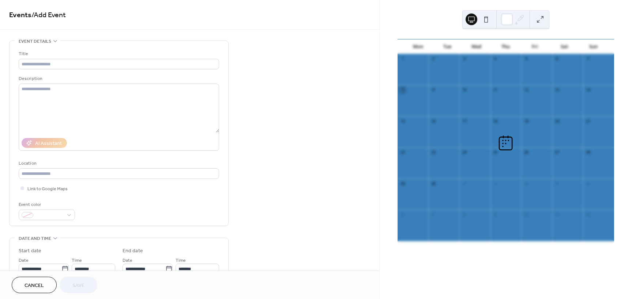 Image resolution: width=632 pixels, height=299 pixels. I want to click on div: 27, so click(557, 152).